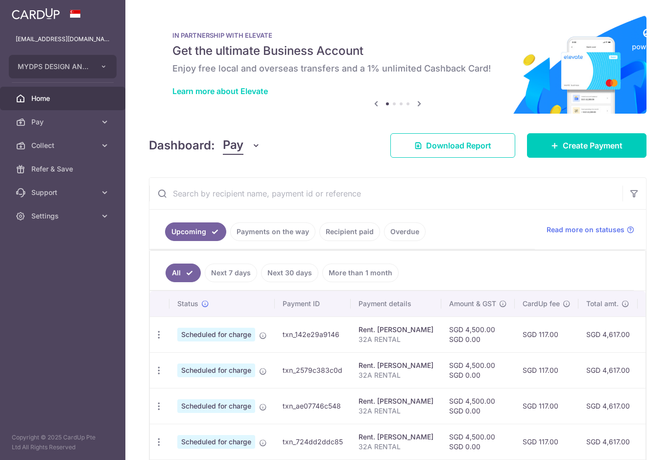 This screenshot has height=460, width=670. I want to click on td: txn_ae07746c548, so click(312, 406).